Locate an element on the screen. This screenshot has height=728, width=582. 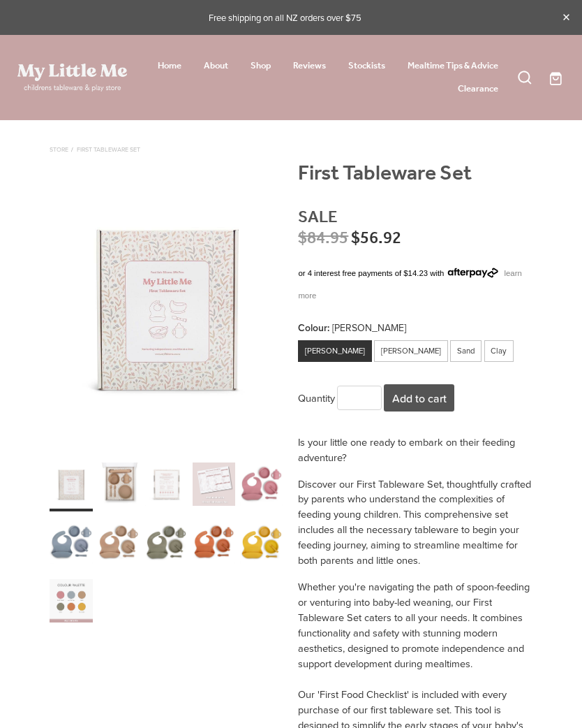
p: Free shipping on all NZ orders over $75 is located at coordinates (285, 17).